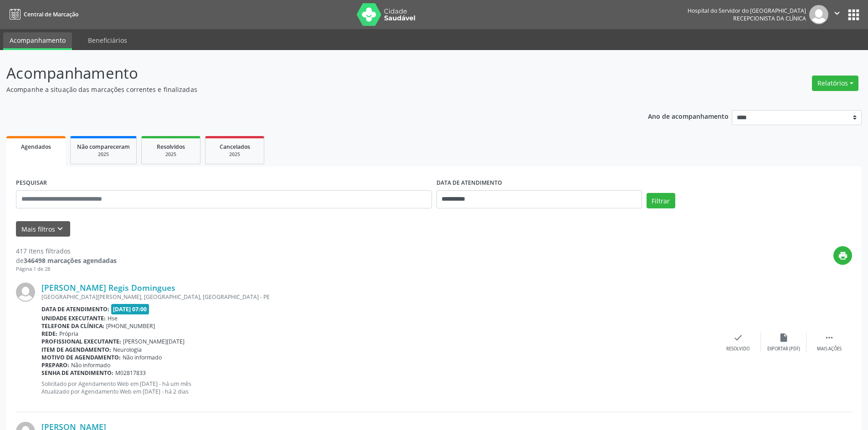 The image size is (868, 430). What do you see at coordinates (738, 338) in the screenshot?
I see `i: check` at bounding box center [738, 338].